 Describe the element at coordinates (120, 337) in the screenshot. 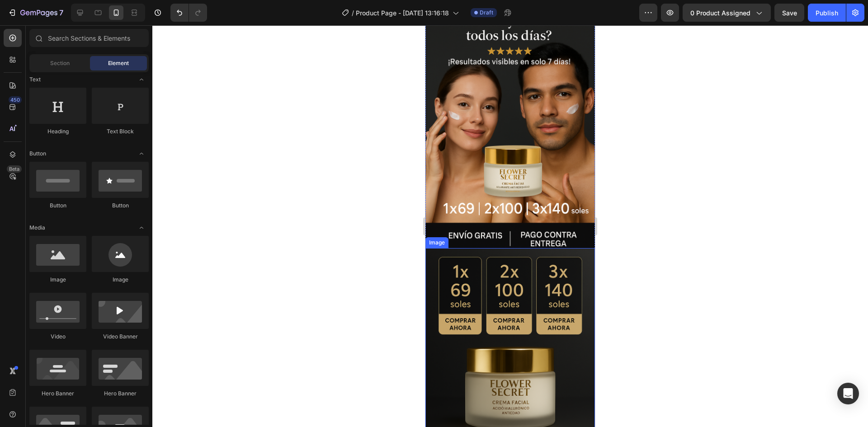

I see `div: Video Banner` at that location.